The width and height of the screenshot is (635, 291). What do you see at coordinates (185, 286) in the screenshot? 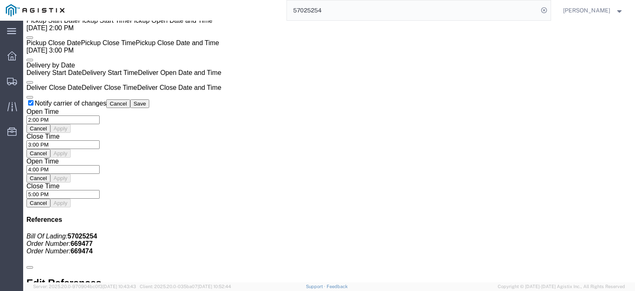
I see `span: Client: 2025.20.0-035ba07` at bounding box center [185, 286].